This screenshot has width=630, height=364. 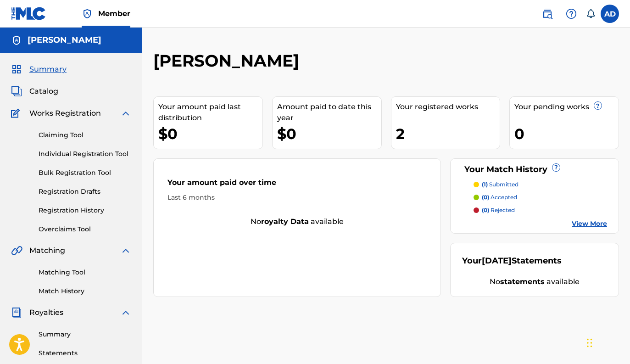 What do you see at coordinates (17, 250) in the screenshot?
I see `img: Matching` at bounding box center [17, 250].